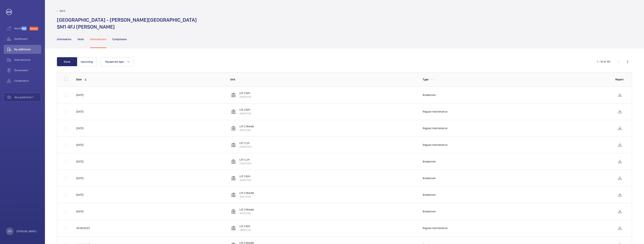  Describe the element at coordinates (79, 79) in the screenshot. I see `p: Date` at that location.